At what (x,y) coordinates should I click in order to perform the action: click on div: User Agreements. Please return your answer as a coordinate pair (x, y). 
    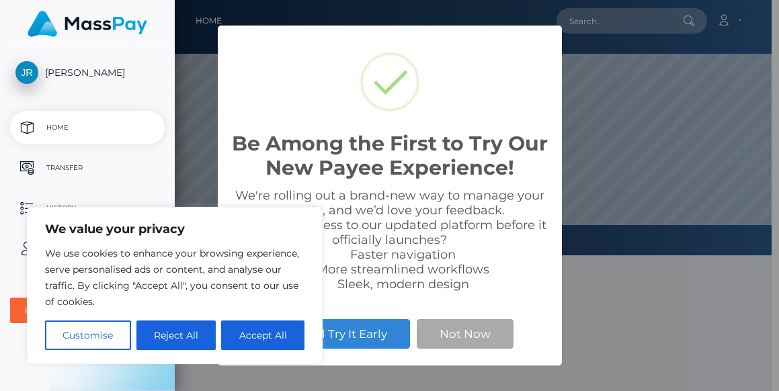
    Looking at the image, I should click on (80, 310).